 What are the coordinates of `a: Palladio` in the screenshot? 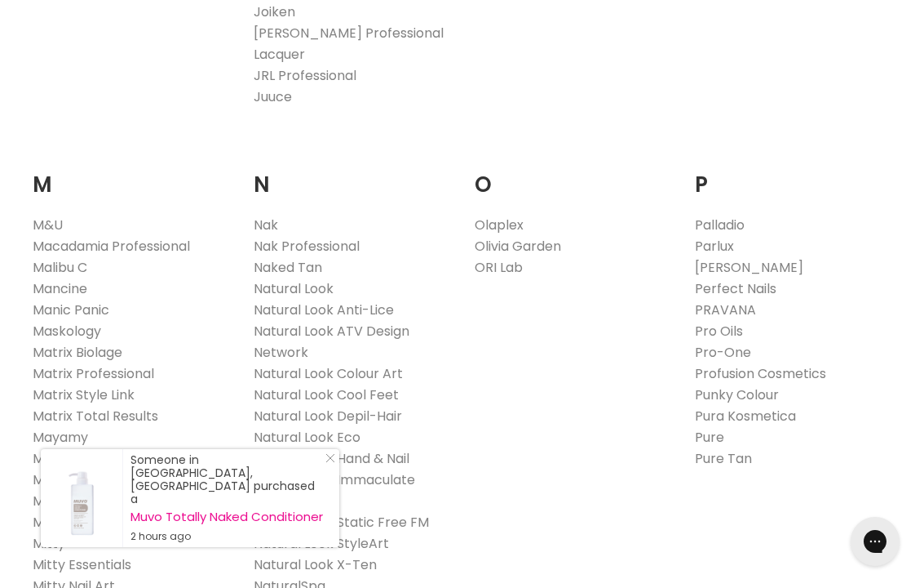 It's located at (720, 224).